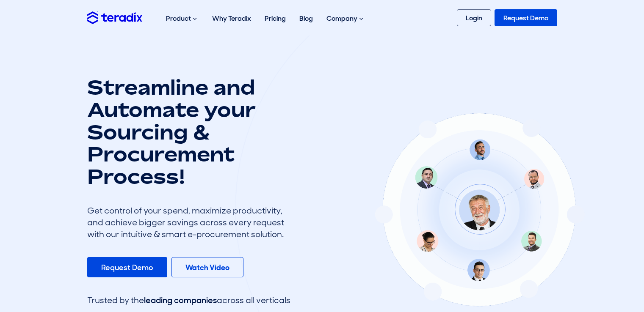 The height and width of the screenshot is (312, 644). Describe the element at coordinates (474, 18) in the screenshot. I see `a: Login` at that location.